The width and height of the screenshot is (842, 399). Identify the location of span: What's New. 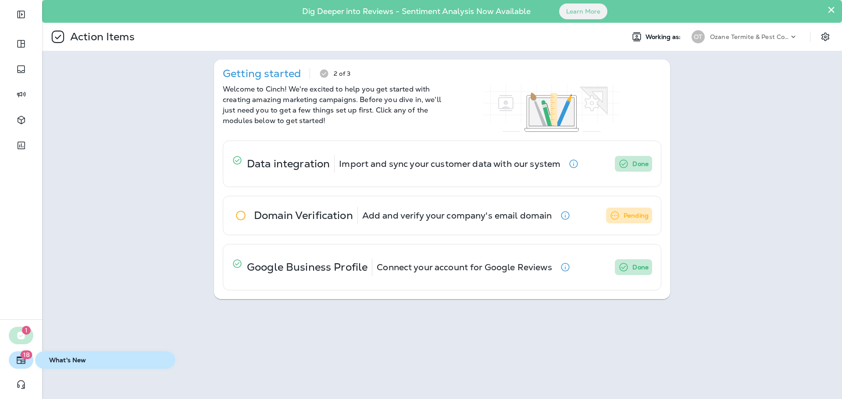
(105, 360).